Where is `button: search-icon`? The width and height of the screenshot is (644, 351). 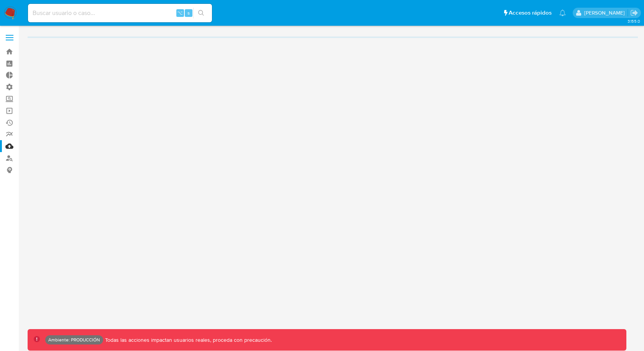
button: search-icon is located at coordinates (201, 13).